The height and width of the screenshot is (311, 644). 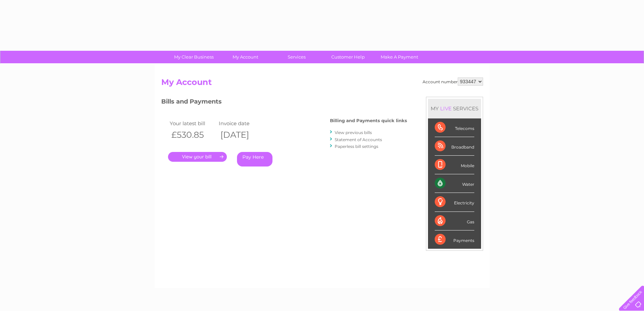 What do you see at coordinates (193, 123) in the screenshot?
I see `td: Your latest bill` at bounding box center [193, 123].